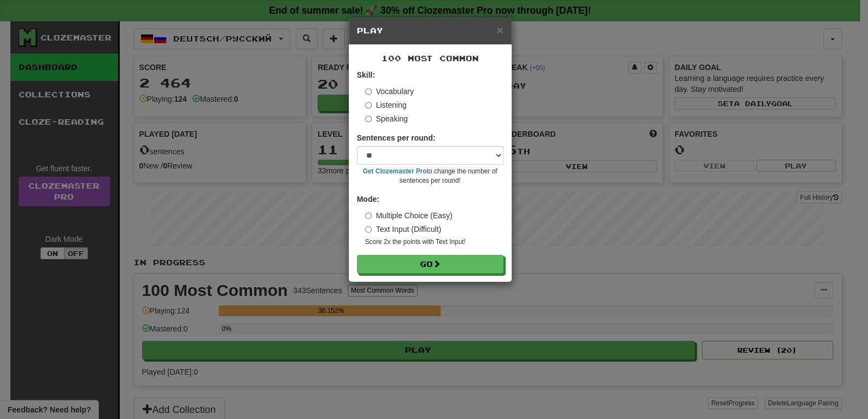 Image resolution: width=868 pixels, height=419 pixels. I want to click on label: Vocabulary, so click(389, 91).